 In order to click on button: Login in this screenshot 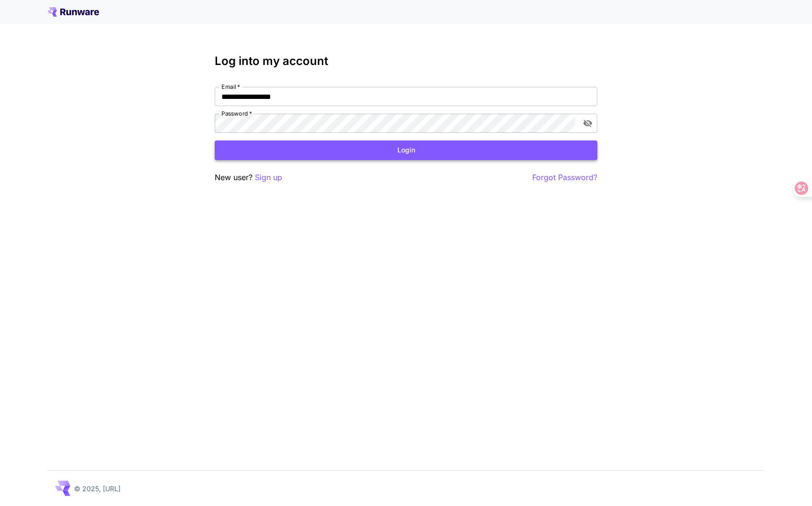, I will do `click(406, 150)`.